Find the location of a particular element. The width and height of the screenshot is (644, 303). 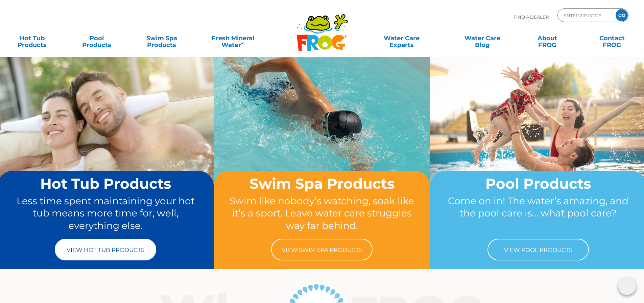

input: Zip Code Form is located at coordinates (585, 15).